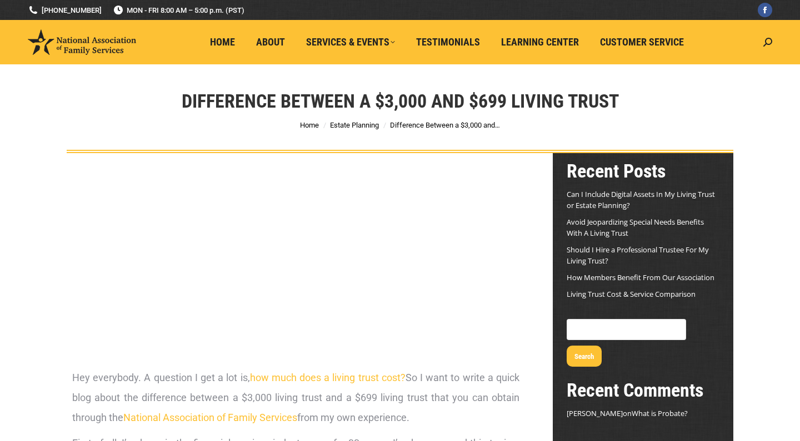 The height and width of the screenshot is (441, 800). I want to click on a: Facebook page opens in new window, so click(765, 10).